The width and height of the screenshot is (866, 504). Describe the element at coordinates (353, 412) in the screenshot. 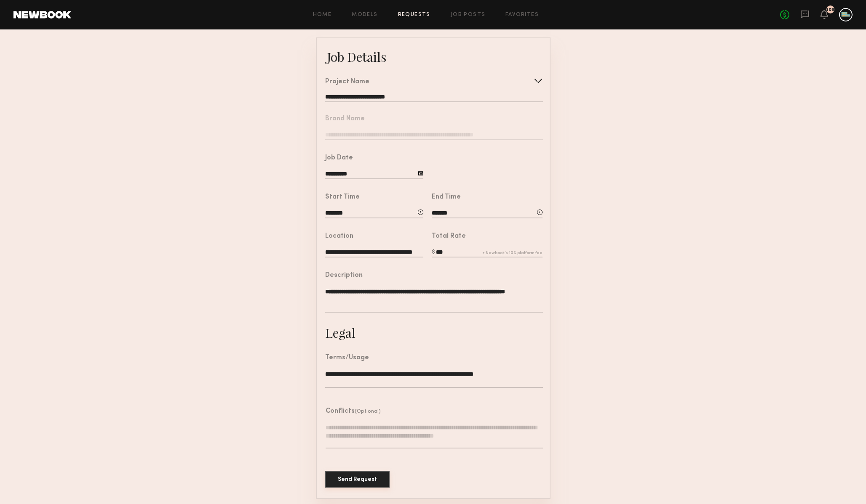

I see `header: Conflicts` at that location.